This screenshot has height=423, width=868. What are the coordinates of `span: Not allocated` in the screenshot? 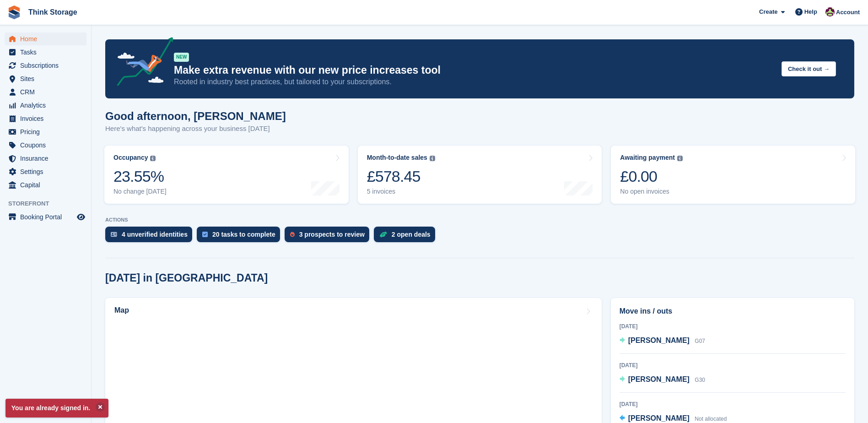 It's located at (711, 419).